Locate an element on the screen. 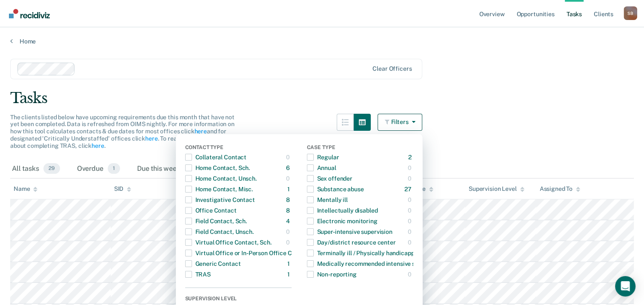  div: Virtual Office or In-Person Office Contact is located at coordinates (248, 253).